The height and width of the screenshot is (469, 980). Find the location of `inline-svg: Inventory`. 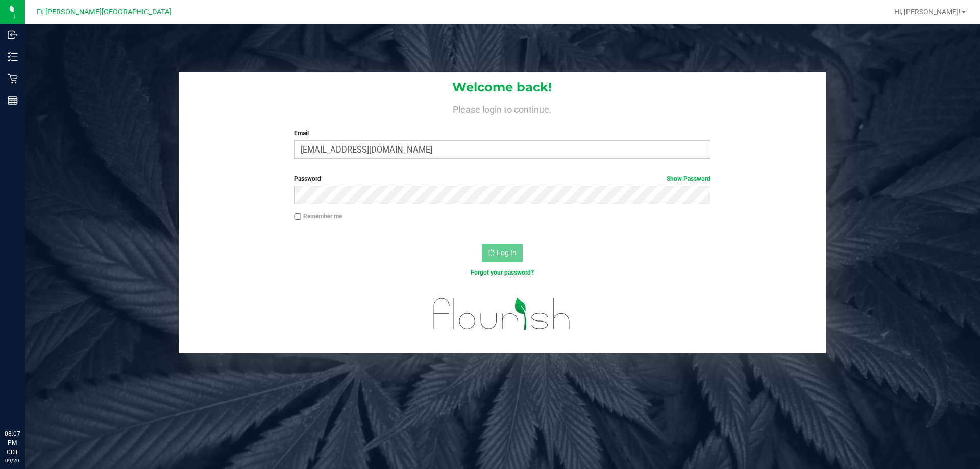

inline-svg: Inventory is located at coordinates (13, 56).